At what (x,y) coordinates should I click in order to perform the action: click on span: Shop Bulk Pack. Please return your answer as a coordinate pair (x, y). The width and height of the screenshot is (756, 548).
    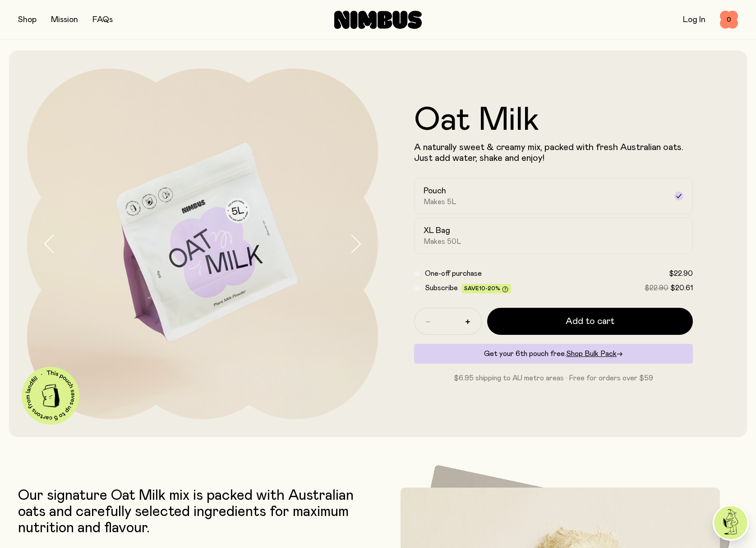
    Looking at the image, I should click on (592, 354).